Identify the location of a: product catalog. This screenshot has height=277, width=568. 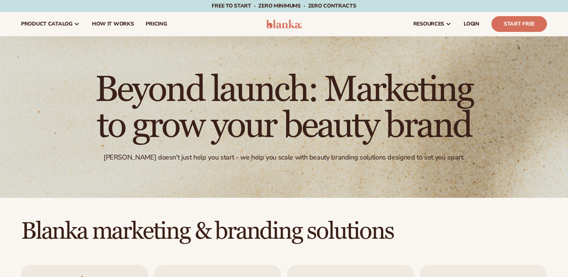
(50, 24).